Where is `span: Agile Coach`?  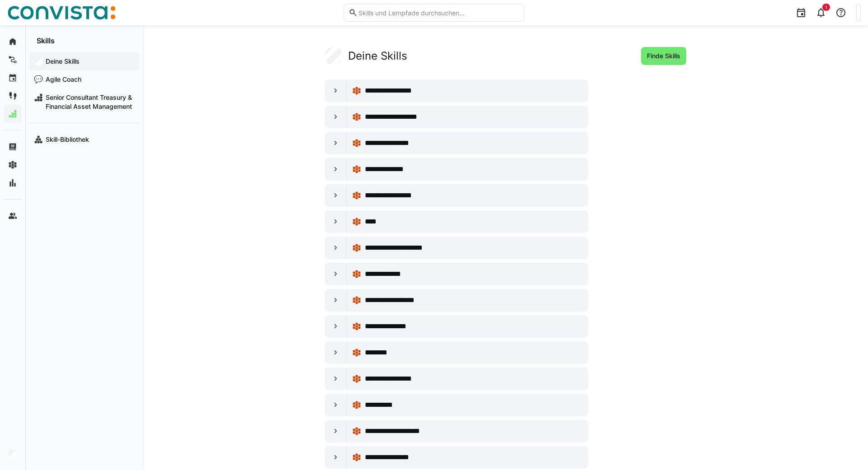
span: Agile Coach is located at coordinates (90, 79).